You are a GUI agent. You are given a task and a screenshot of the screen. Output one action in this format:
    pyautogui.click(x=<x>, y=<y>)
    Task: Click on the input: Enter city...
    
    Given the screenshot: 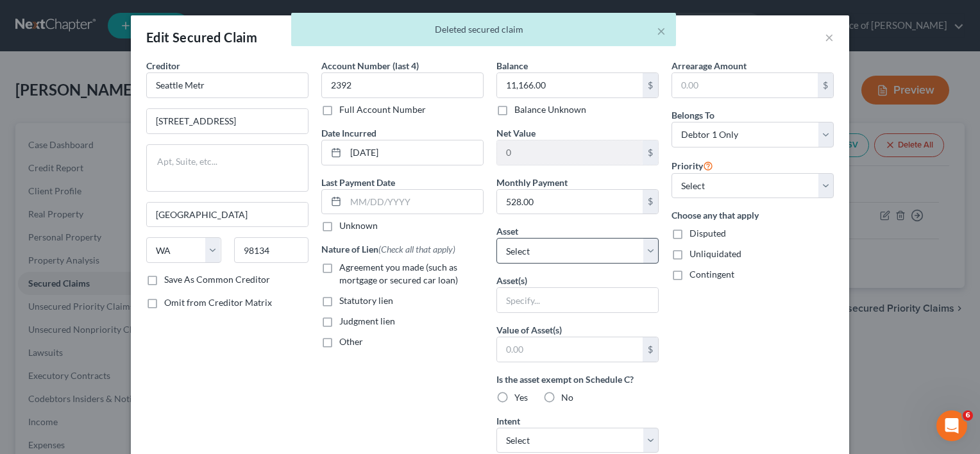 What is the action you would take?
    pyautogui.click(x=227, y=215)
    